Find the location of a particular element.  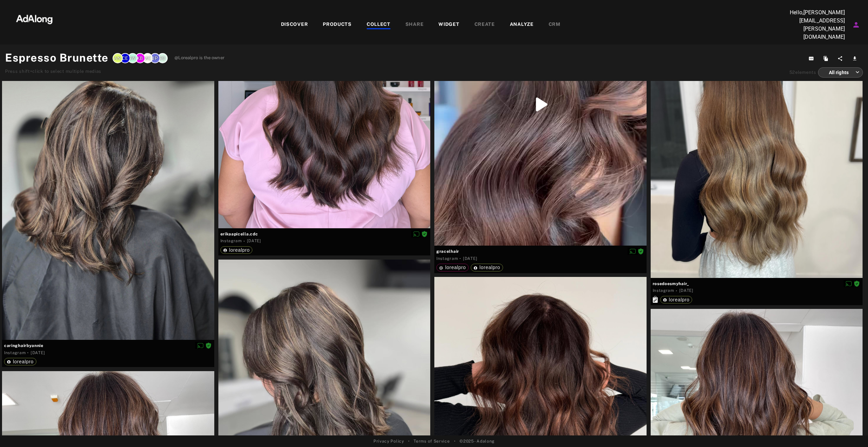

svg: Exact products linked is located at coordinates (655, 299).